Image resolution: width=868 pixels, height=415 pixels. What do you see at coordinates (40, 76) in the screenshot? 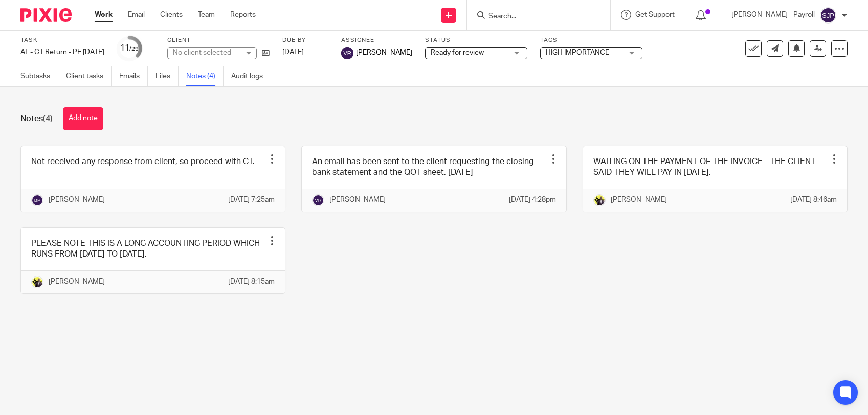
I see `a: Subtasks` at bounding box center [40, 76].